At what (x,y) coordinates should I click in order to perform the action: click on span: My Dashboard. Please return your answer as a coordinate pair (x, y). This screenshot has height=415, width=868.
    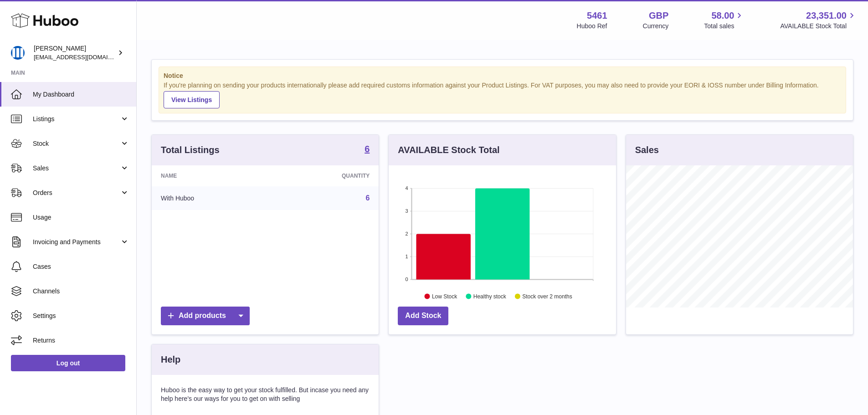
    Looking at the image, I should click on (81, 94).